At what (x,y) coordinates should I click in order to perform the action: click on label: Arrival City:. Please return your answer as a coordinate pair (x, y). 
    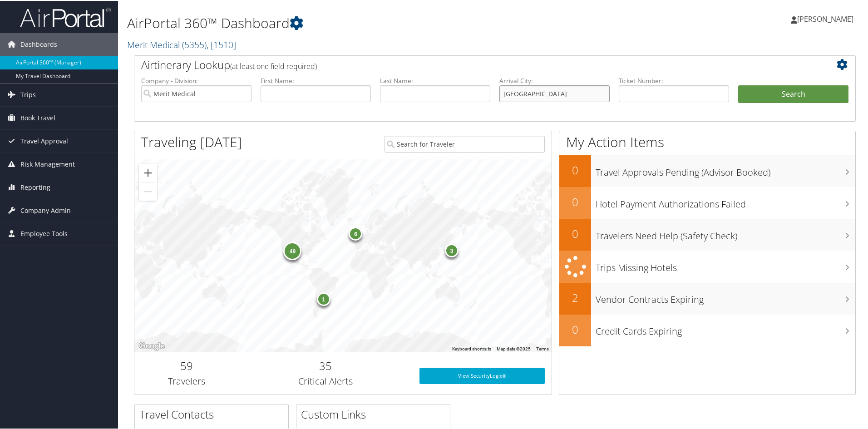
    Looking at the image, I should click on (554, 80).